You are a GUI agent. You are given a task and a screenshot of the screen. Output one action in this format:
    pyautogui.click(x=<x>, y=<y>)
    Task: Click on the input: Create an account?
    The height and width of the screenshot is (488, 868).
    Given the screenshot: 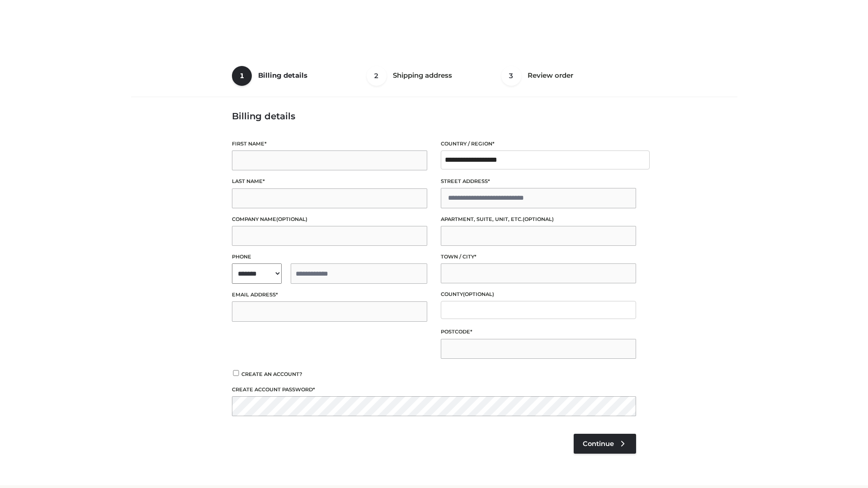 What is the action you would take?
    pyautogui.click(x=236, y=373)
    